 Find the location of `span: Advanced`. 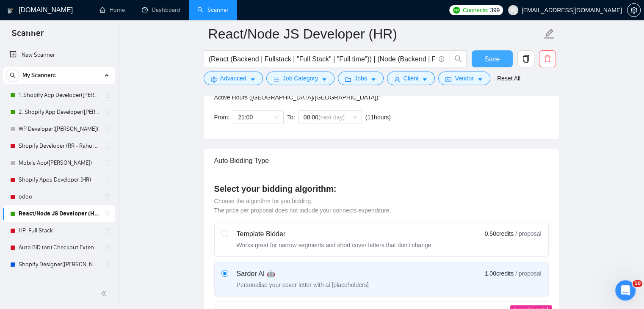

span: Advanced is located at coordinates (234, 78).